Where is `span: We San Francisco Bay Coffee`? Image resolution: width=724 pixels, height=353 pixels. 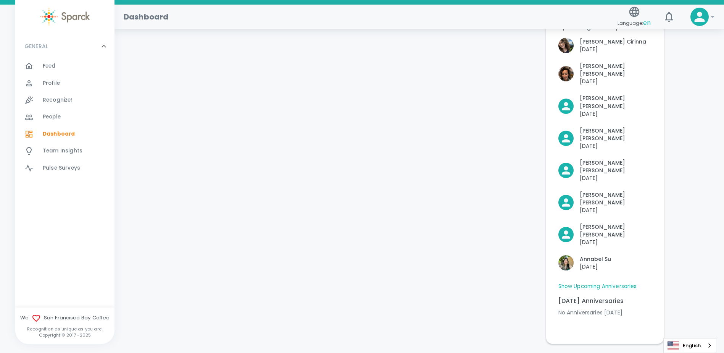
span: We San Francisco Bay Coffee is located at coordinates (65, 318).